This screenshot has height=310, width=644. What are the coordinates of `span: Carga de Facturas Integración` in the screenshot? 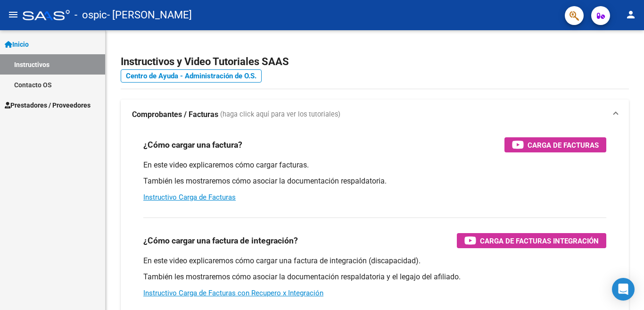 It's located at (539, 241).